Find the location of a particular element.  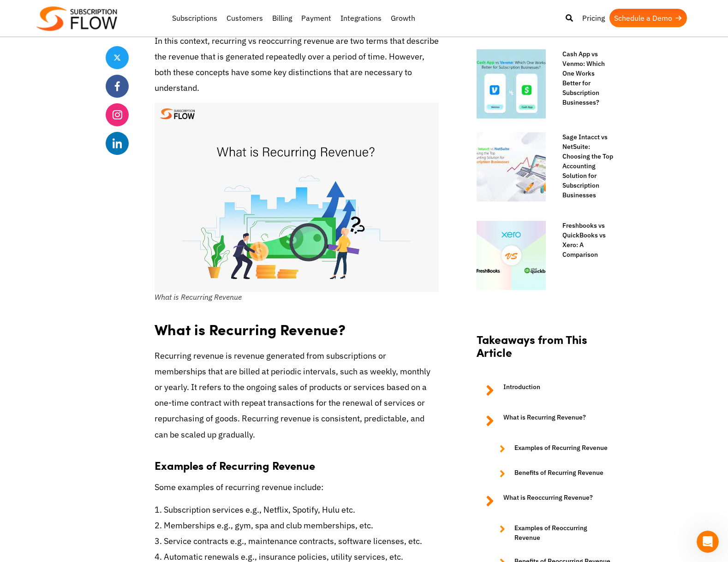

h2: What is Recurring Revenue? is located at coordinates (296, 326).